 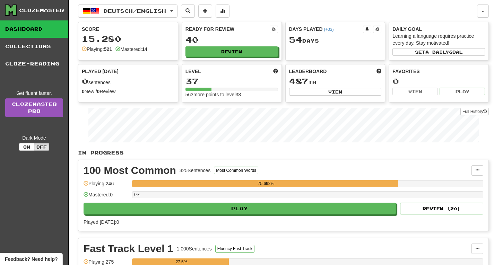 I want to click on div: 563 more points to level 38, so click(x=231, y=95).